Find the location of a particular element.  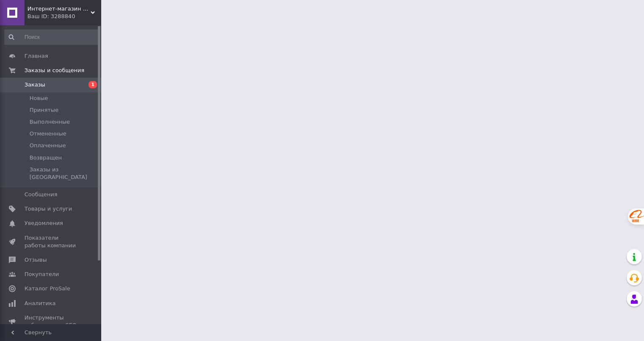

span: Заказы is located at coordinates (35, 85).